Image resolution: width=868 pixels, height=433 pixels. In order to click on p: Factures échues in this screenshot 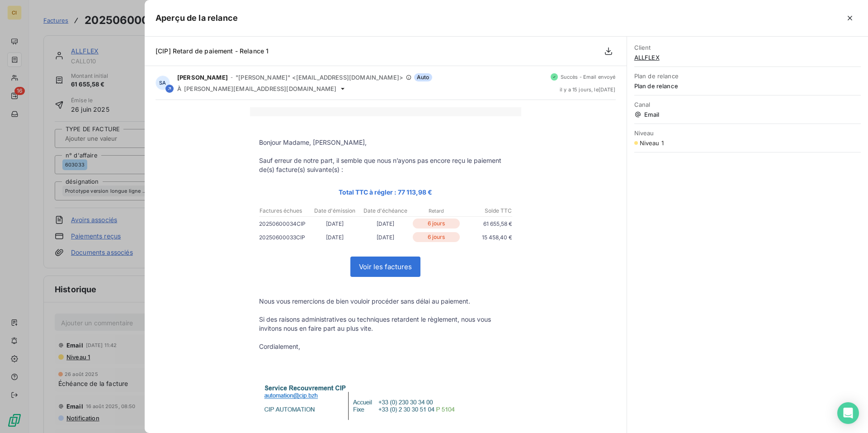, I will do `click(284, 211)`.